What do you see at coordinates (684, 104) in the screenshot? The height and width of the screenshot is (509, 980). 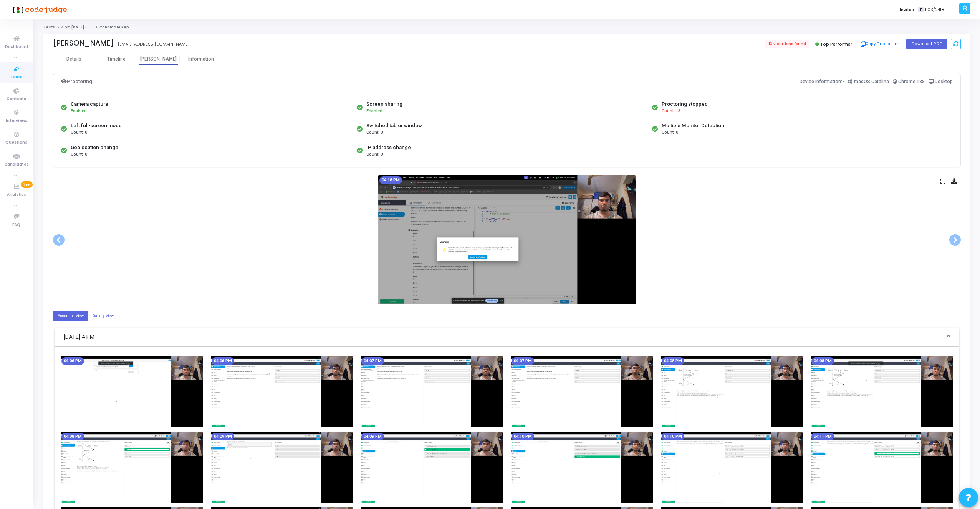 I see `div: Proctoring stopped` at bounding box center [684, 104].